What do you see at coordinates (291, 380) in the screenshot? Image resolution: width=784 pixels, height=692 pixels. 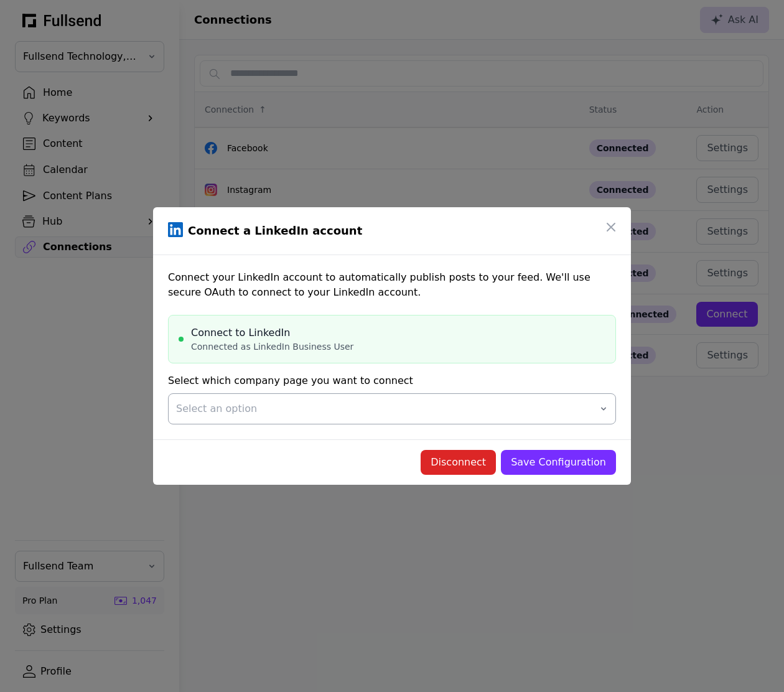 I see `span: Select which company page you want to connect` at bounding box center [291, 380].